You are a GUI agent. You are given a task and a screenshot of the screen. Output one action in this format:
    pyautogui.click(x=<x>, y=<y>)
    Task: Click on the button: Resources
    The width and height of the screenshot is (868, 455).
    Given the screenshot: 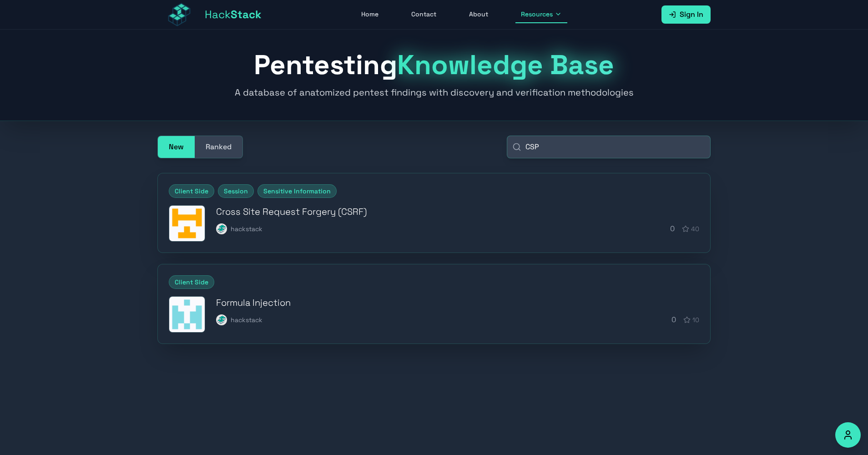 What is the action you would take?
    pyautogui.click(x=541, y=15)
    